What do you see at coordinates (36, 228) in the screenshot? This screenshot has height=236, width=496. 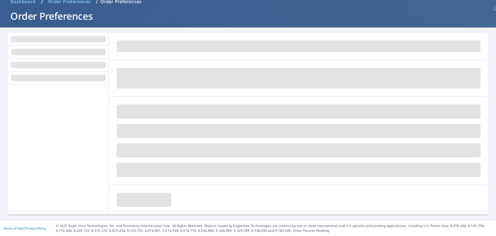 I see `a: Privacy Policy` at bounding box center [36, 228].